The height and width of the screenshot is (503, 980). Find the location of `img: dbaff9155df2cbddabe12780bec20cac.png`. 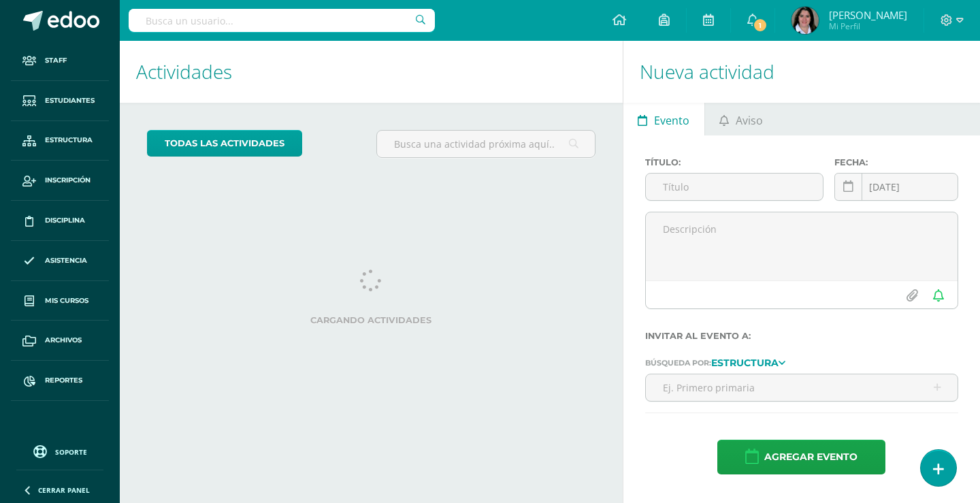

img: dbaff9155df2cbddabe12780bec20cac.png is located at coordinates (806, 20).